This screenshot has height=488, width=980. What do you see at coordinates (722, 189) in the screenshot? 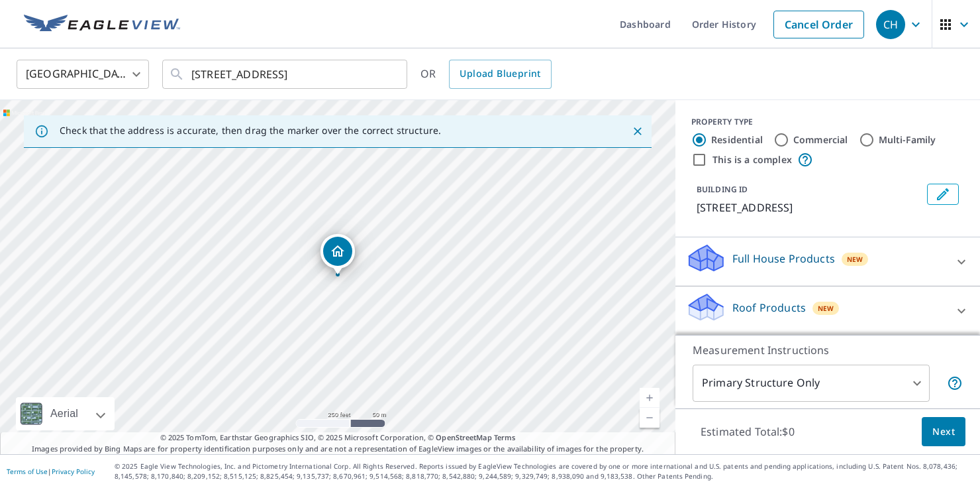
I see `p: BUILDING ID` at bounding box center [722, 189].